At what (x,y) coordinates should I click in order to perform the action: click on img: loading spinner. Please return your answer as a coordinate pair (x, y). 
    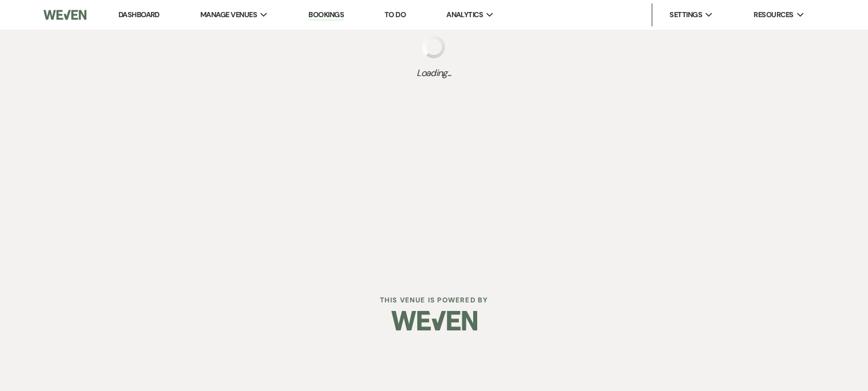
    Looking at the image, I should click on (433, 47).